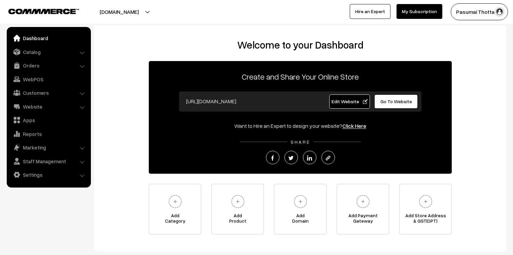 This screenshot has width=513, height=255. I want to click on a: AddCategory, so click(175, 209).